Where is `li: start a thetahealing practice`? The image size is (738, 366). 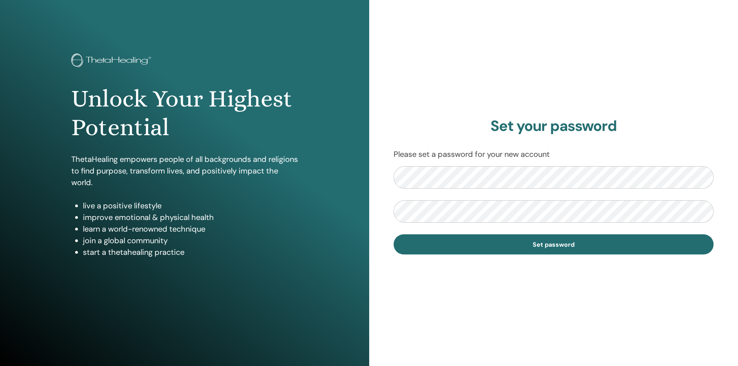 li: start a thetahealing practice is located at coordinates (190, 252).